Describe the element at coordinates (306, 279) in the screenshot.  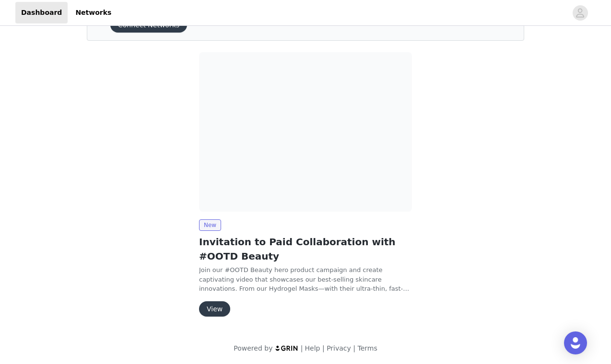
I see `p: Join our #OOTD Beauty hero product campaign and create captivating video that showcases our best-...` at that location.